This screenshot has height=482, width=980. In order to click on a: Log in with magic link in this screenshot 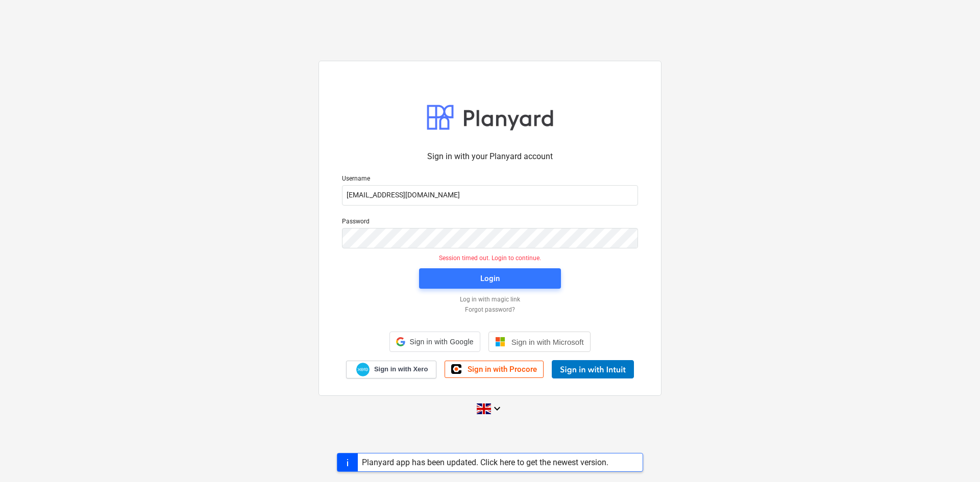, I will do `click(490, 300)`.